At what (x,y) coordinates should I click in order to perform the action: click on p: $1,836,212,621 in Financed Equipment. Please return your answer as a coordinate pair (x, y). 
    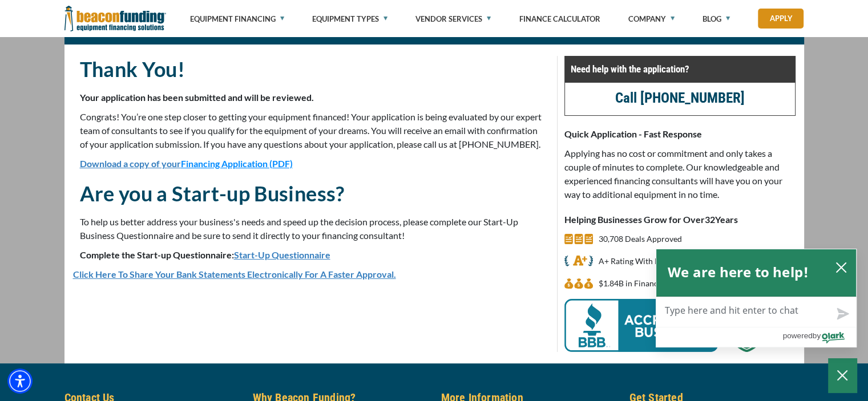
    Looking at the image, I should click on (653, 283).